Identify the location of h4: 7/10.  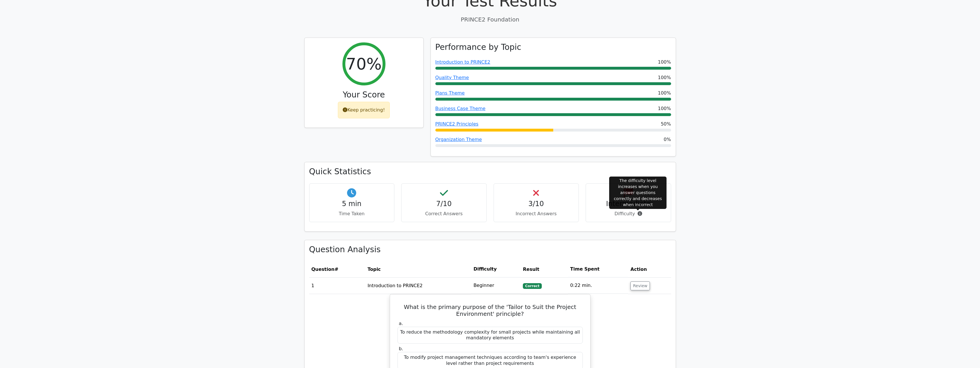
(444, 204).